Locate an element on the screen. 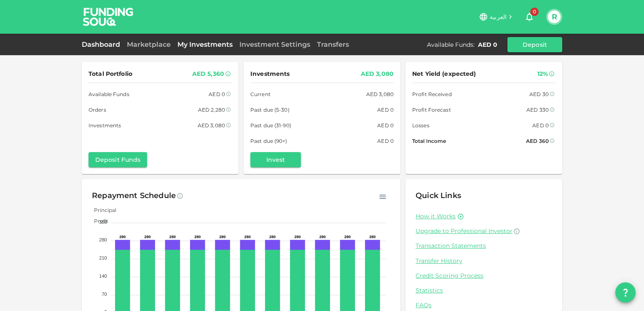 Image resolution: width=644 pixels, height=311 pixels. span: Current is located at coordinates (260, 94).